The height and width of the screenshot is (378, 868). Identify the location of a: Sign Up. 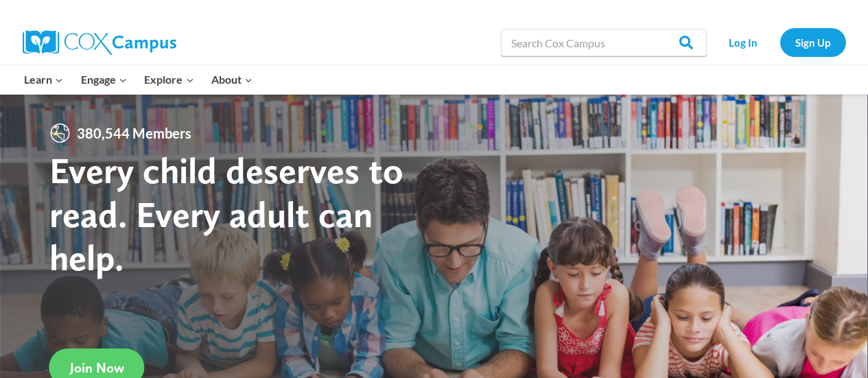
(813, 42).